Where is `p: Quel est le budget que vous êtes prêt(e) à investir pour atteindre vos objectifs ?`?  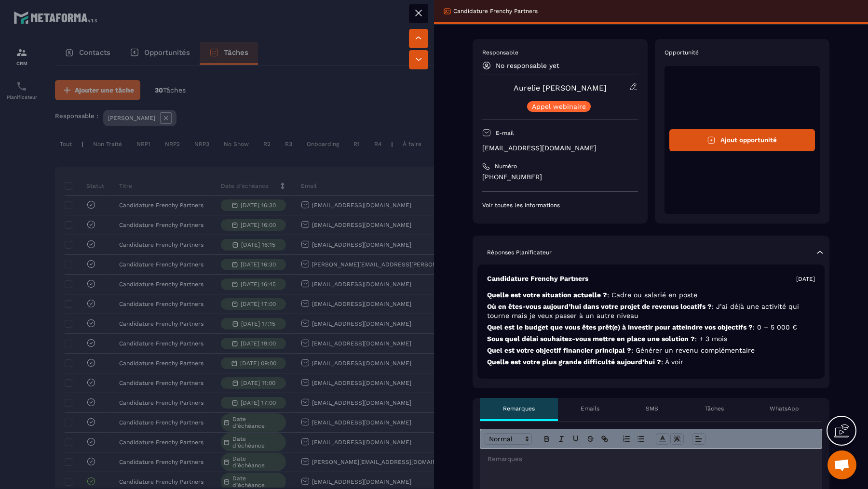
p: Quel est le budget que vous êtes prêt(e) à investir pour atteindre vos objectifs ? is located at coordinates (651, 328).